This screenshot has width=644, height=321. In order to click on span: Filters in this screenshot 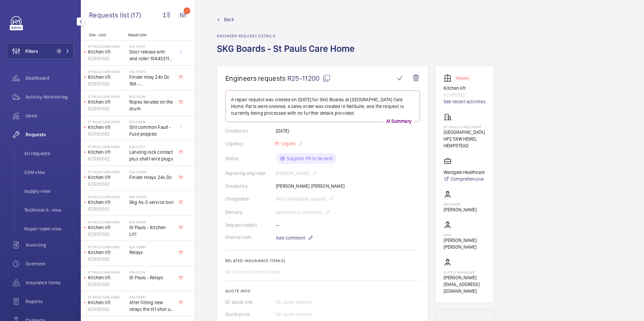, I will do `click(31, 51)`.